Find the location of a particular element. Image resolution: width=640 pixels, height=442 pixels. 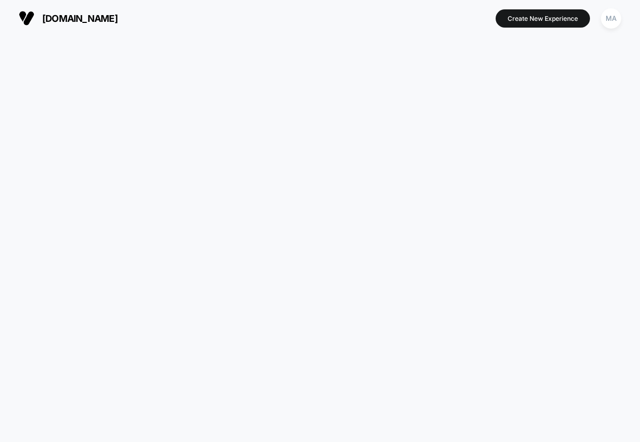

button: Create New Experience is located at coordinates (542, 18).